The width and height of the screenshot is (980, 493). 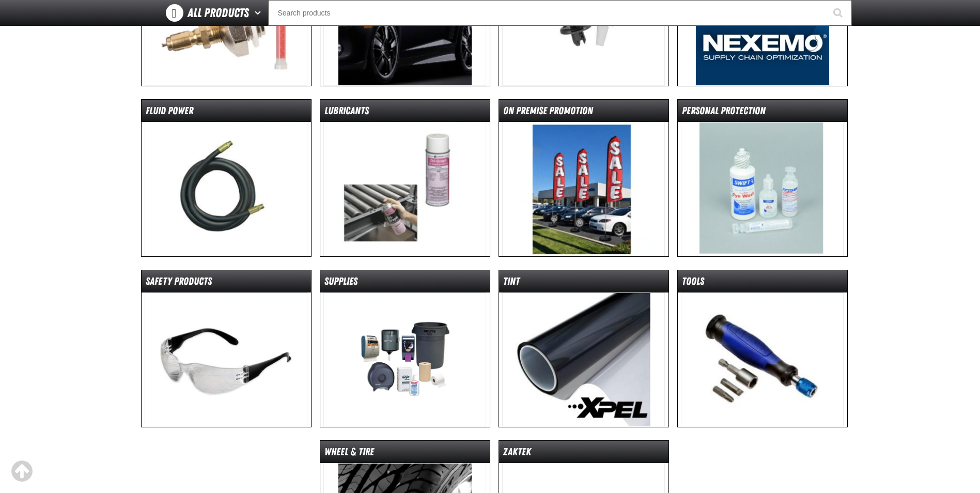 What do you see at coordinates (226, 178) in the screenshot?
I see `a: Fluid Power` at bounding box center [226, 178].